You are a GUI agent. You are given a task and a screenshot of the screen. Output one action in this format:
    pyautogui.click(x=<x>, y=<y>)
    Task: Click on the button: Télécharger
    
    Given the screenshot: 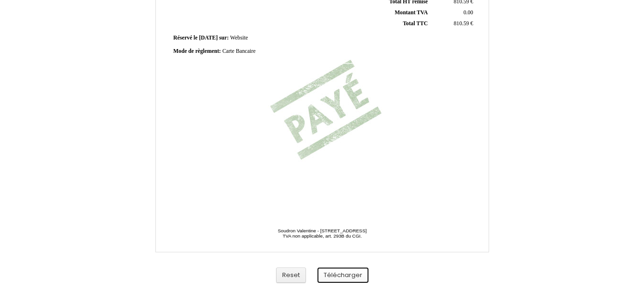 What is the action you would take?
    pyautogui.click(x=343, y=275)
    